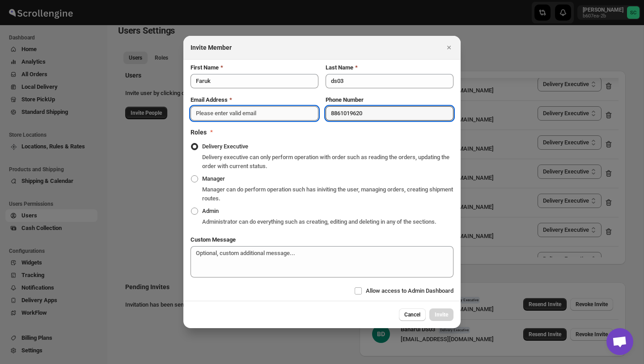 The height and width of the screenshot is (364, 644). What do you see at coordinates (213, 239) in the screenshot?
I see `b: Custom Message` at bounding box center [213, 239].